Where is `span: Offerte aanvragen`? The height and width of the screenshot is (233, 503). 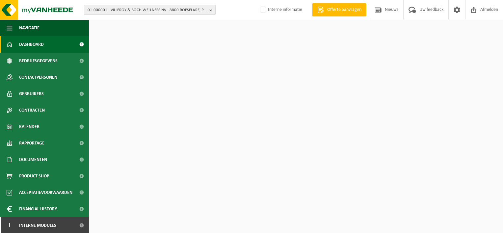
span: Offerte aanvragen is located at coordinates (344, 10).